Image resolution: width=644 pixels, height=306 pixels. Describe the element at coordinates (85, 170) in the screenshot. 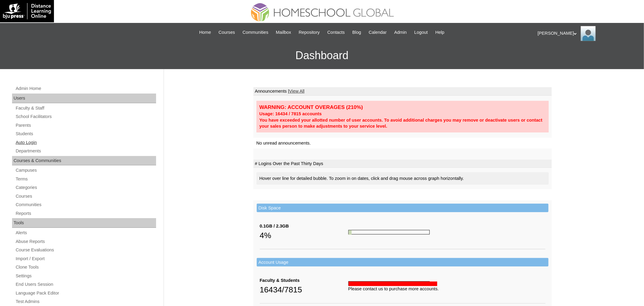

I see `a: Campuses` at that location.